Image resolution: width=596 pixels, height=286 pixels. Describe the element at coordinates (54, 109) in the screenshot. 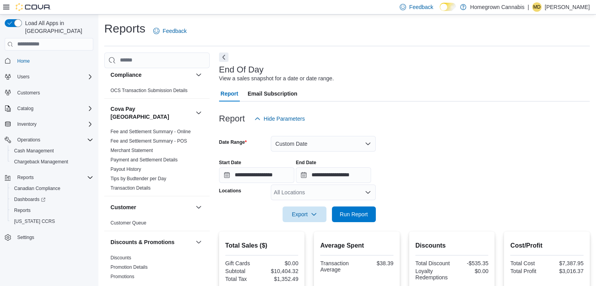

I see `span: Catalog` at that location.